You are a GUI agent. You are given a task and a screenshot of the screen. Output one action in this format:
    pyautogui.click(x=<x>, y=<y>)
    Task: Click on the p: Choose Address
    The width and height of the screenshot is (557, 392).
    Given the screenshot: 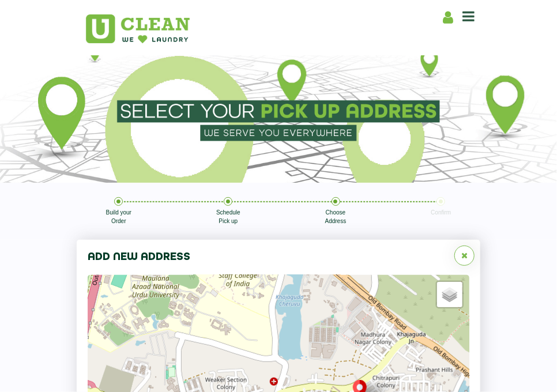 What is the action you would take?
    pyautogui.click(x=335, y=217)
    